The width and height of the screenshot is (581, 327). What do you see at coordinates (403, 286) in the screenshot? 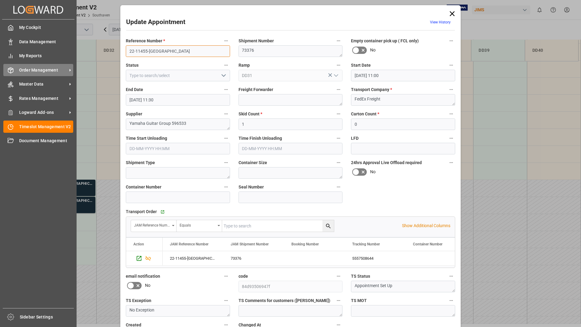
I see `textarea: Appointment Set Up` at bounding box center [403, 286].